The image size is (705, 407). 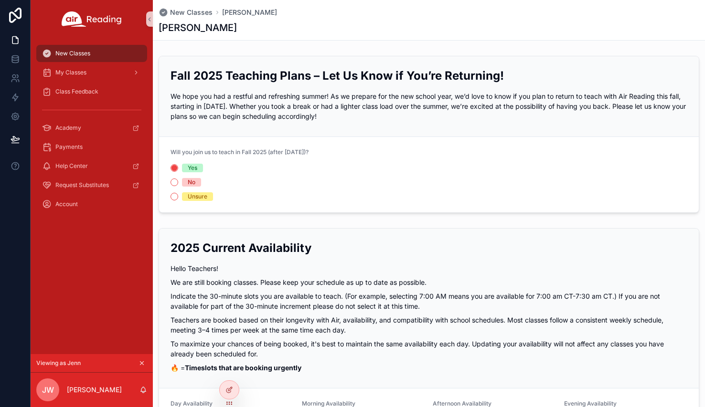 What do you see at coordinates (66, 204) in the screenshot?
I see `span: Account` at bounding box center [66, 204].